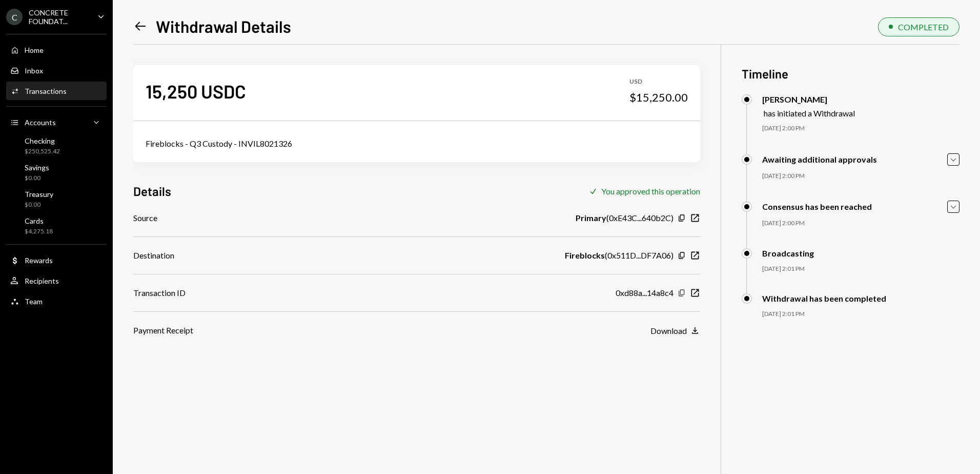 This screenshot has width=980, height=474. Describe the element at coordinates (669, 330) in the screenshot. I see `div: Download` at that location.